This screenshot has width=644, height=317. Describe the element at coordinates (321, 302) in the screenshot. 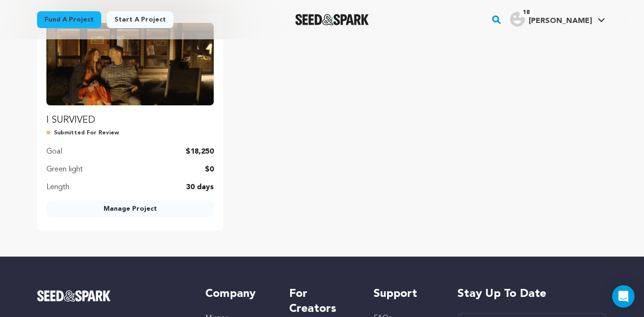

I see `h5: For Creators` at that location.